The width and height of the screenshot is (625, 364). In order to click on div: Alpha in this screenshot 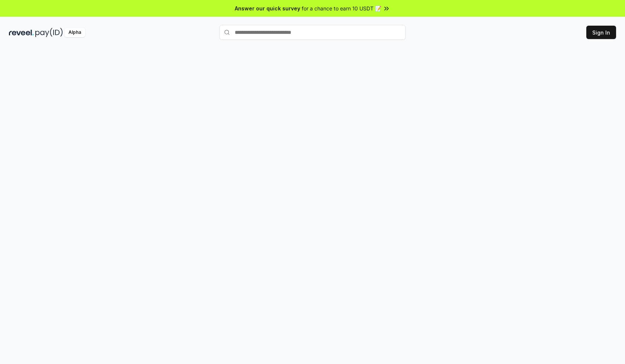, I will do `click(75, 32)`.